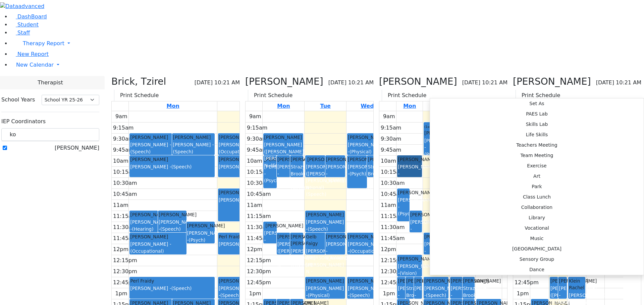 Image resolution: width=644 pixels, height=305 pixels. I want to click on span: Student, so click(28, 25).